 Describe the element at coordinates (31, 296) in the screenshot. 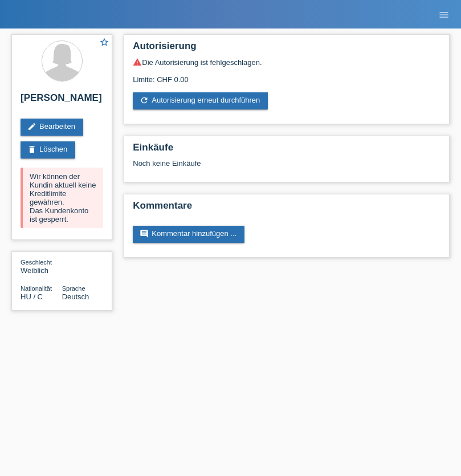

I see `span: Ungarn / C / 27.02.2021` at that location.